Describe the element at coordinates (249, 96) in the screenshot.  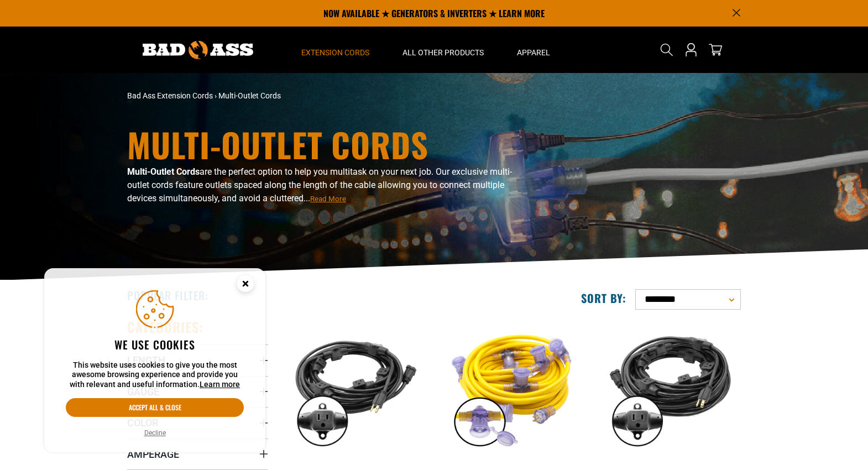
I see `span: Multi-Outlet Cords` at that location.